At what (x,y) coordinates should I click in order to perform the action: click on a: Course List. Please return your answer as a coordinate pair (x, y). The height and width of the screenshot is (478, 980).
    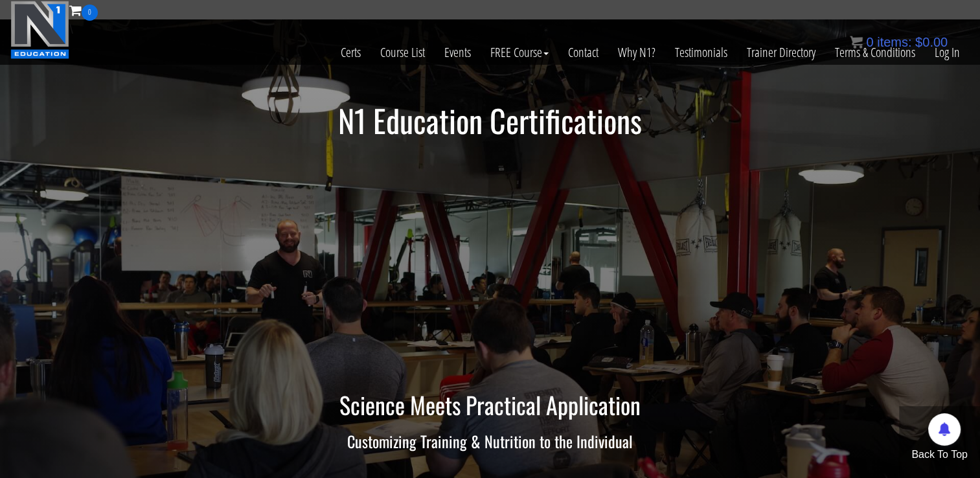
    Looking at the image, I should click on (402, 52).